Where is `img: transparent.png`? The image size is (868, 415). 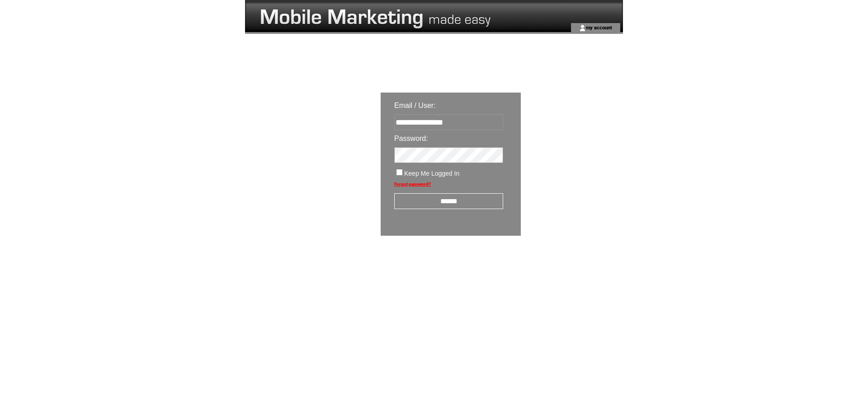
img: transparent.png is located at coordinates (570, 264).